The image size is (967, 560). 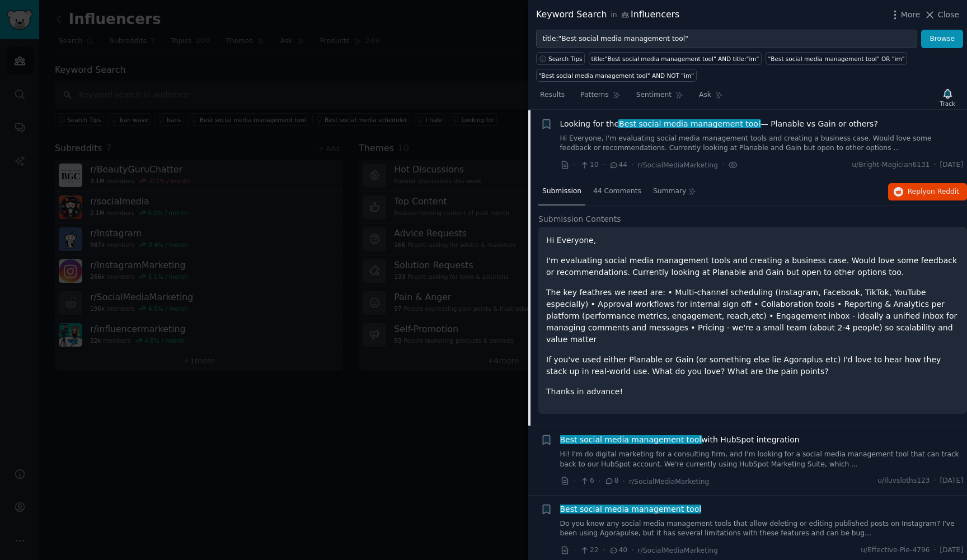 I want to click on p: I'm evaluating social media management tools and creating a business case. Would love some feedba..., so click(x=753, y=266).